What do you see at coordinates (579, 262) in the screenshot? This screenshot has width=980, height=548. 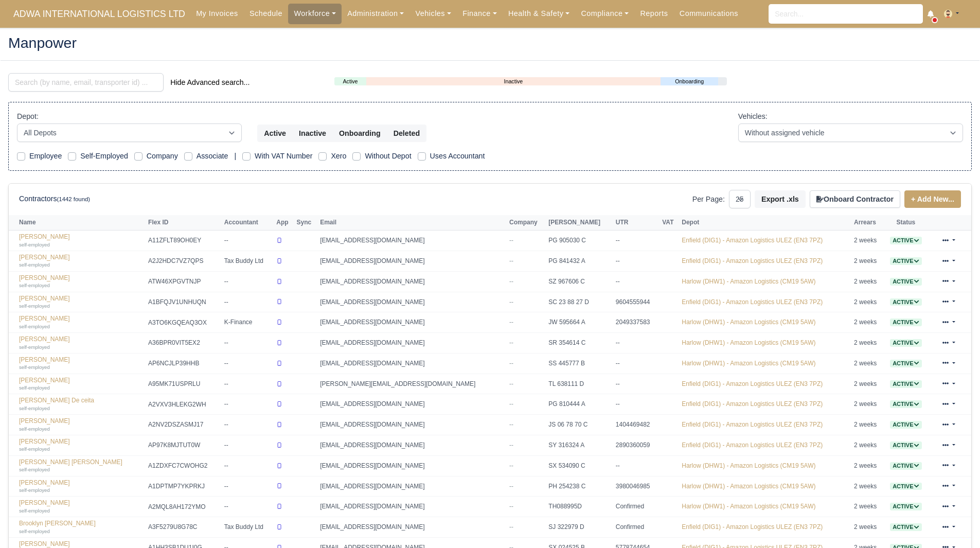 I see `td: PG 841432 A` at bounding box center [579, 262].